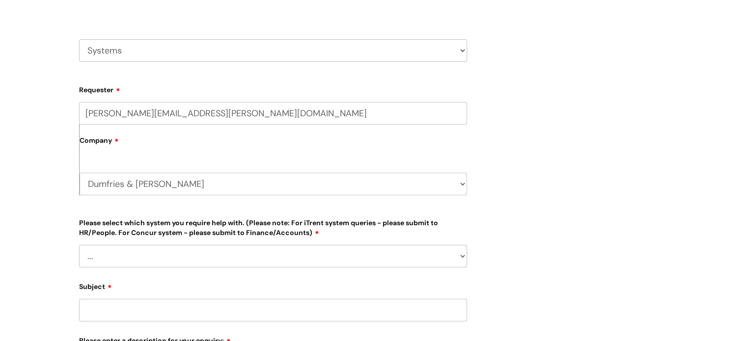  Describe the element at coordinates (273, 88) in the screenshot. I see `label: Requester` at that location.